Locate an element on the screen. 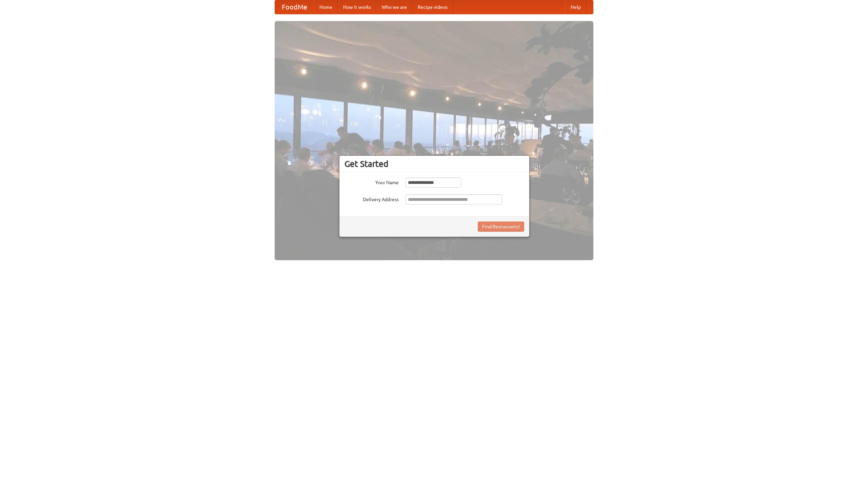 The width and height of the screenshot is (868, 480). label: Your Name is located at coordinates (372, 182).